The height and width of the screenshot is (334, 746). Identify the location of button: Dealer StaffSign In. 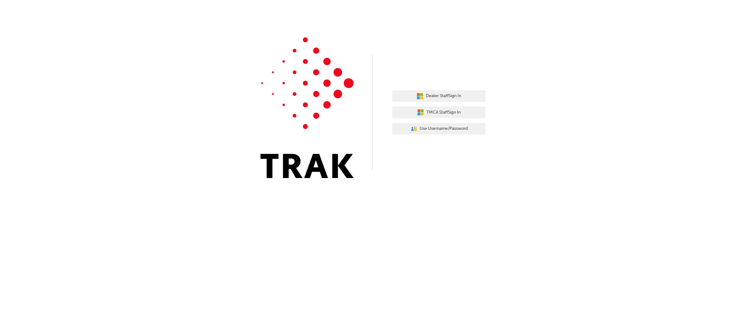
(439, 96).